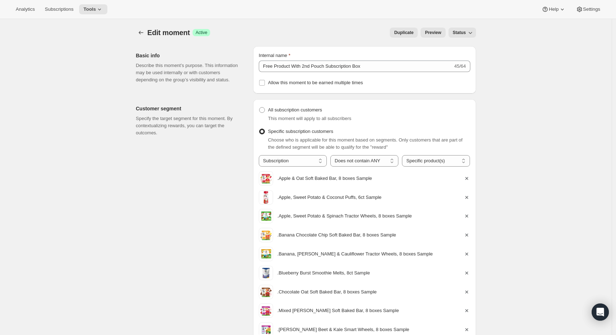 The image size is (616, 335). I want to click on button: Preview, so click(433, 33).